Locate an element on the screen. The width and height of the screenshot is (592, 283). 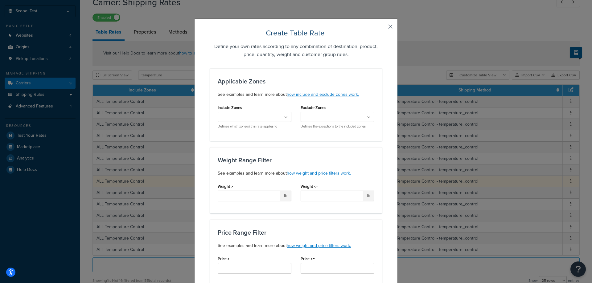
p: Defines the exceptions to the included zones is located at coordinates (337, 126).